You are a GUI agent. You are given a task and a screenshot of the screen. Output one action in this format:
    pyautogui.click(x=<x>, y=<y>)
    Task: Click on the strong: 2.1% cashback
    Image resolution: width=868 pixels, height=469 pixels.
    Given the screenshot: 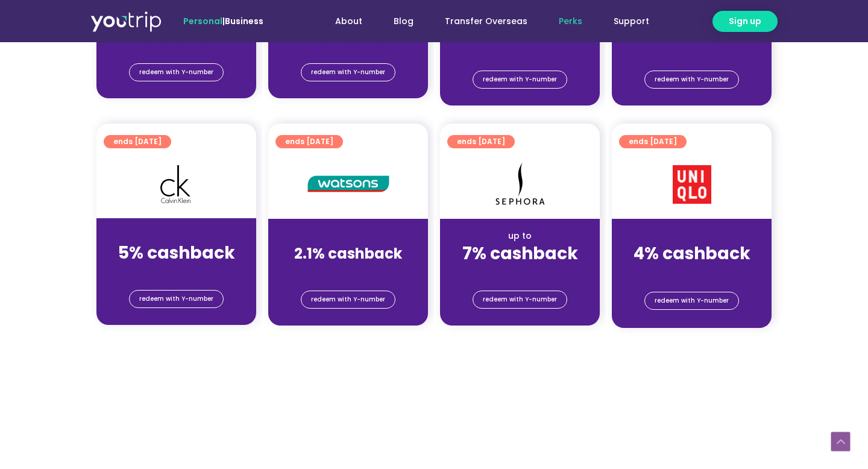 What is the action you would take?
    pyautogui.click(x=348, y=253)
    